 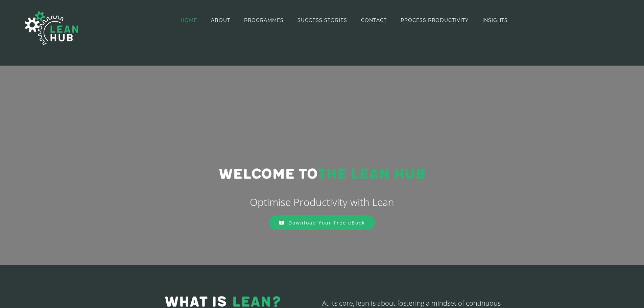 I want to click on span: Optimise Productivity with Lean, so click(x=322, y=202).